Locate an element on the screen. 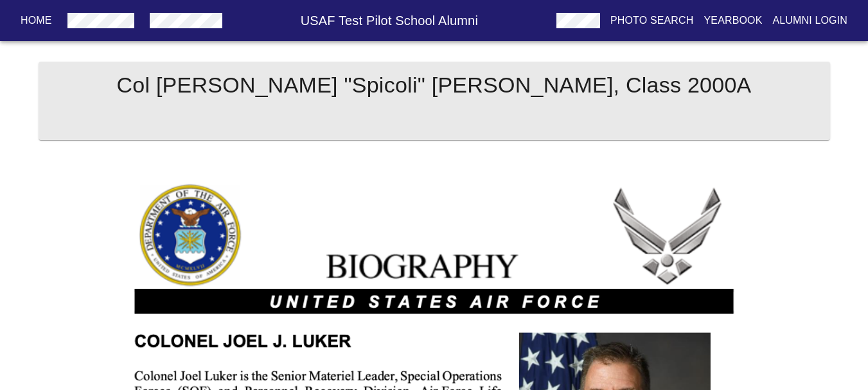  button: Photo Search is located at coordinates (652, 21).